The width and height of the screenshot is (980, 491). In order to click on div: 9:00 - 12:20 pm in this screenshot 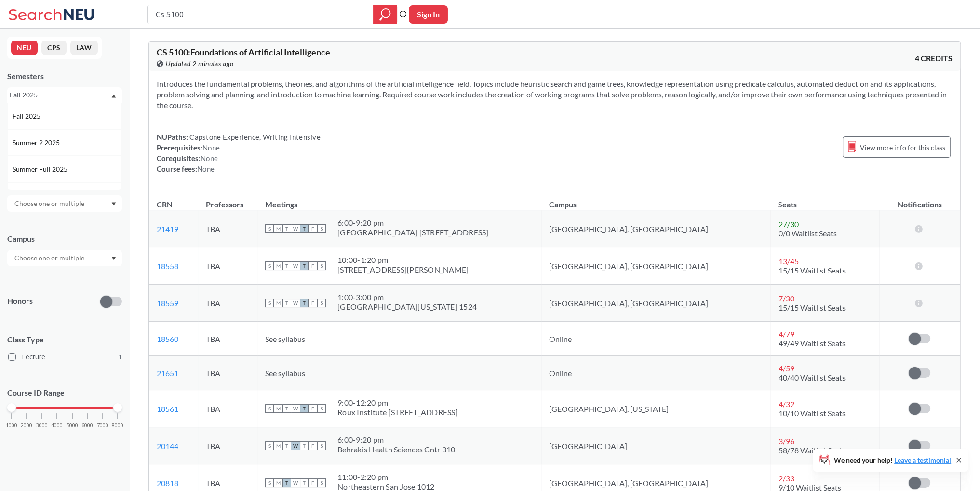, I will do `click(398, 402)`.